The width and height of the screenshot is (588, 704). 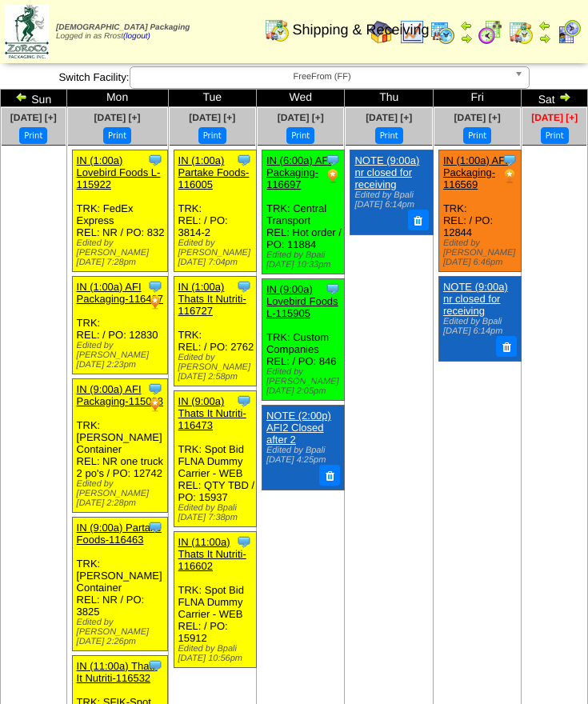 I want to click on a: NOTE (2:00p) AFI2 Closed after 2, so click(x=299, y=427).